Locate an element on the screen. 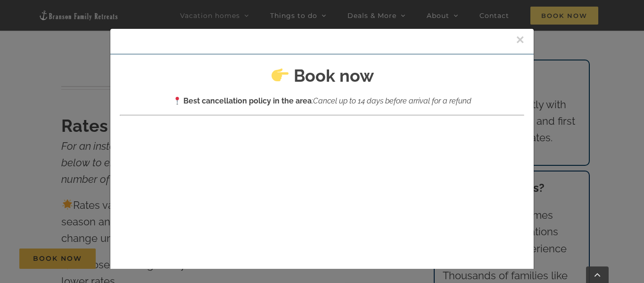 The image size is (644, 283). button: Close is located at coordinates (520, 40).